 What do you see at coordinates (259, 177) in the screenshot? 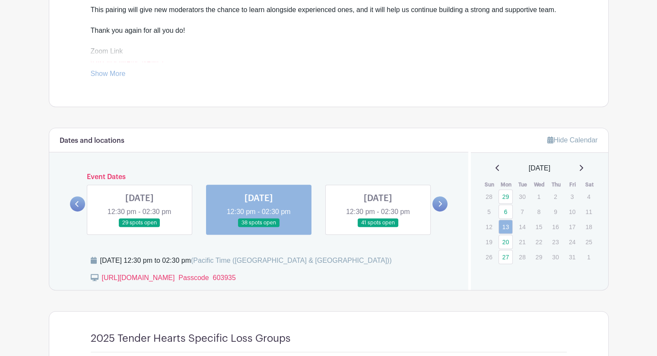
I see `h6: Event Dates` at bounding box center [259, 177].